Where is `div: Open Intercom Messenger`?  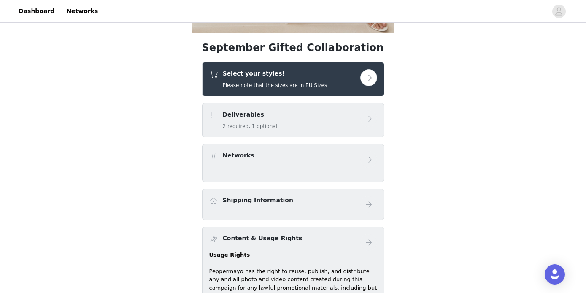 div: Open Intercom Messenger is located at coordinates (555, 274).